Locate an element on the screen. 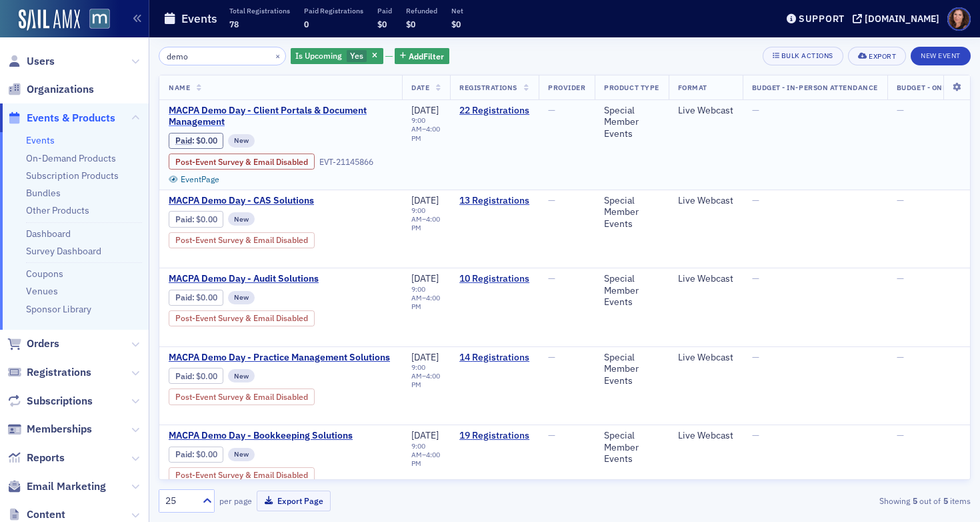 The height and width of the screenshot is (522, 980). p: Paid is located at coordinates (385, 10).